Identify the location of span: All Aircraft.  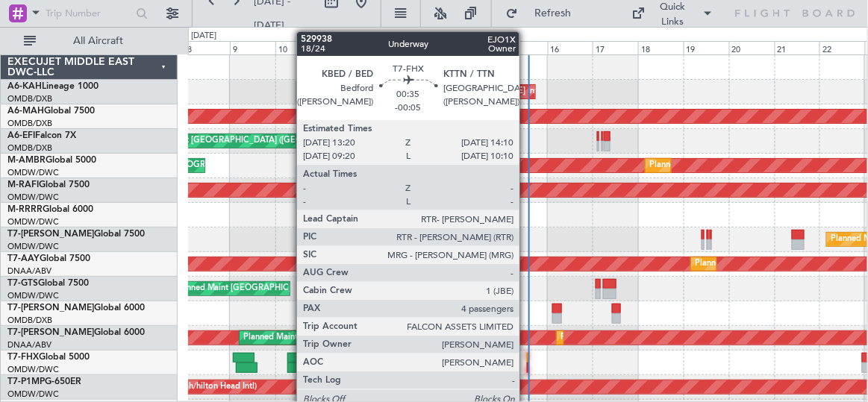
(98, 41).